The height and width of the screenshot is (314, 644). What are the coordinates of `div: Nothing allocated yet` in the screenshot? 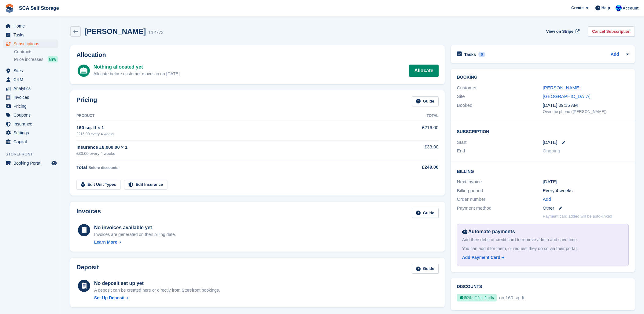 It's located at (137, 67).